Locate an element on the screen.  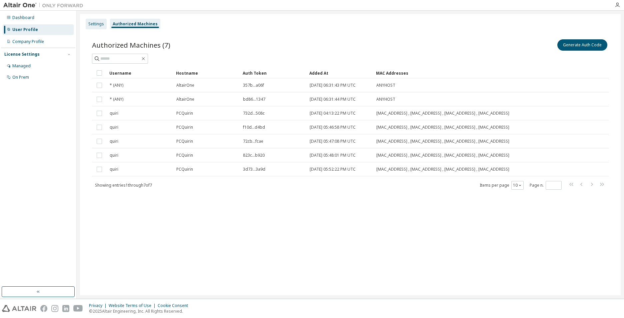
div: Dashboard is located at coordinates (23, 18).